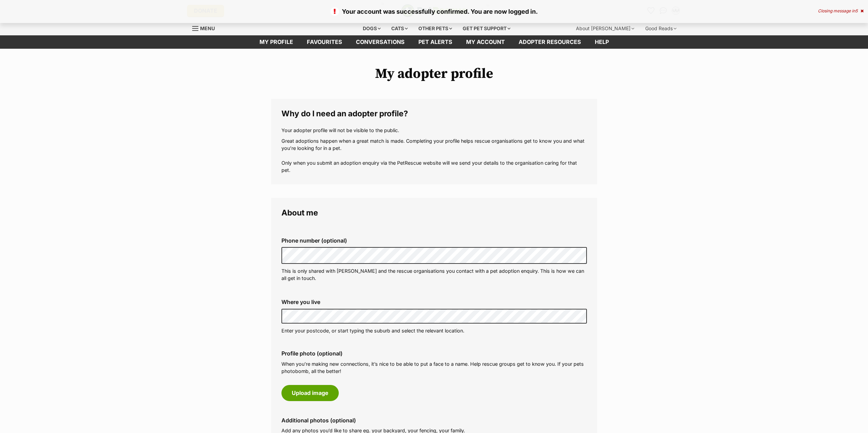  Describe the element at coordinates (399, 29) in the screenshot. I see `div: Cats` at that location.